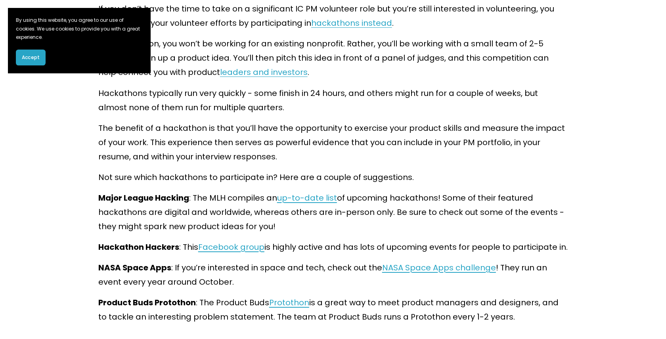  Describe the element at coordinates (439, 268) in the screenshot. I see `a: NASA Space Apps challenge` at that location.